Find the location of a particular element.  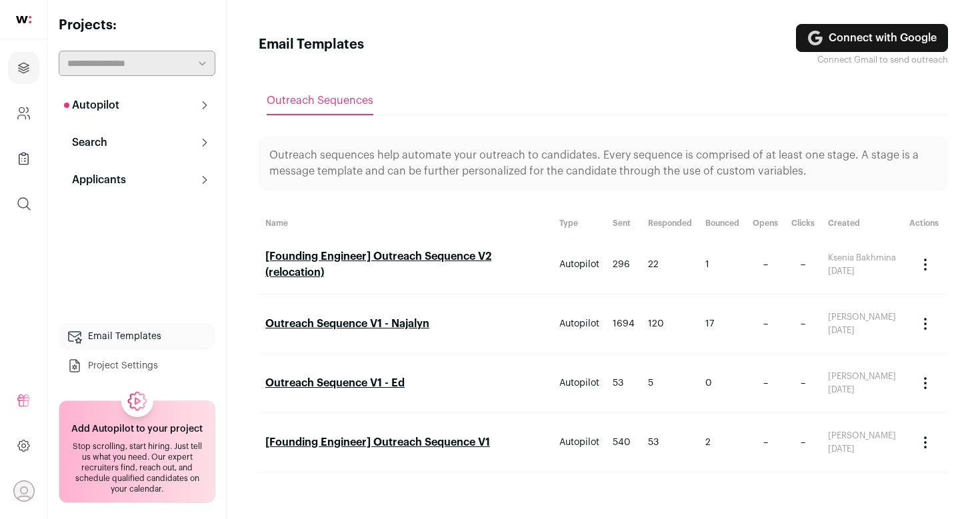

a: Project Settings is located at coordinates (137, 366).